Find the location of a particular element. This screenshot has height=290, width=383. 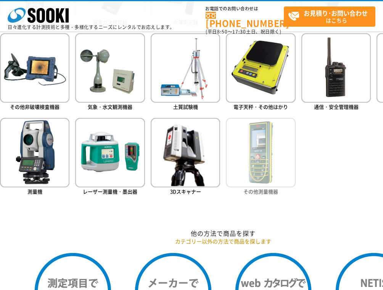

span: レーザー測量機・墨出器 is located at coordinates (110, 191).